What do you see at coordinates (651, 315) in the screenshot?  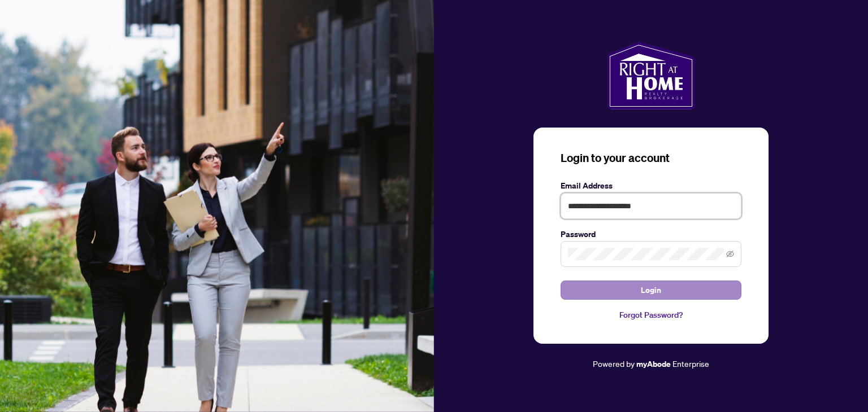 I see `a: Forgot Password?` at bounding box center [651, 315].